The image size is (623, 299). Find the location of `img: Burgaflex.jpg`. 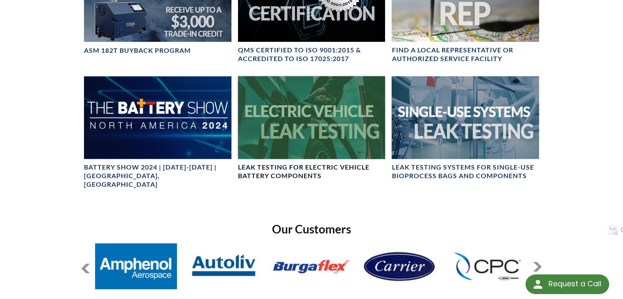

img: Burgaflex.jpg is located at coordinates (312, 266).